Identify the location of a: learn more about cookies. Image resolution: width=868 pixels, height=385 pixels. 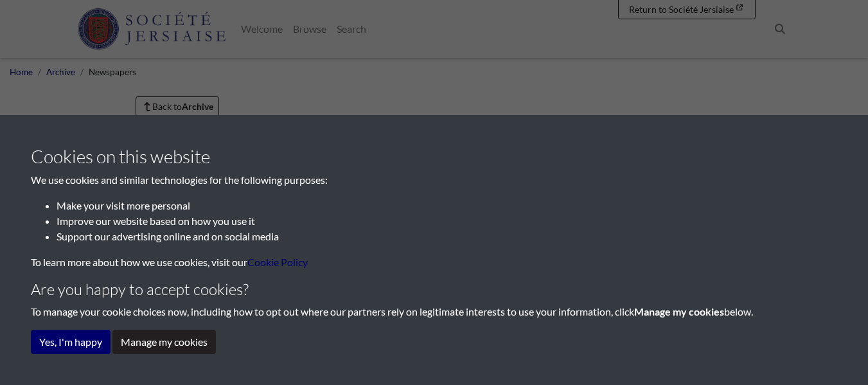
(278, 262).